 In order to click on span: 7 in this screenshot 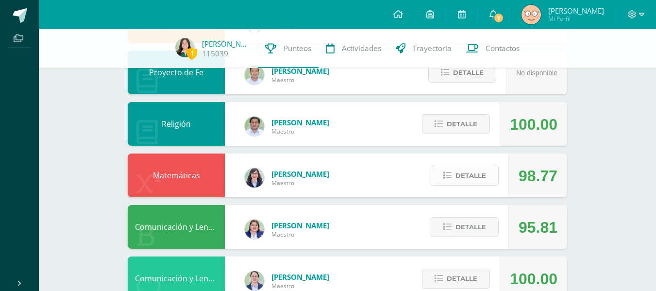, I will do `click(499, 18)`.